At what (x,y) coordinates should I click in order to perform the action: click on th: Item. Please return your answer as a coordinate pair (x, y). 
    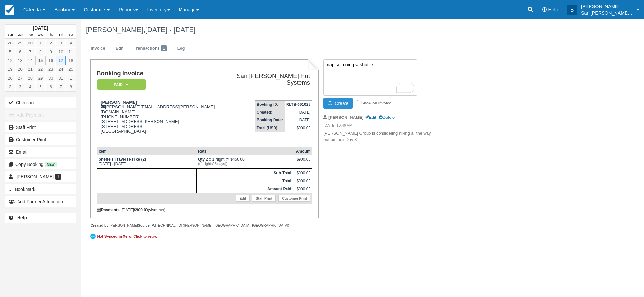
    Looking at the image, I should click on (146, 151).